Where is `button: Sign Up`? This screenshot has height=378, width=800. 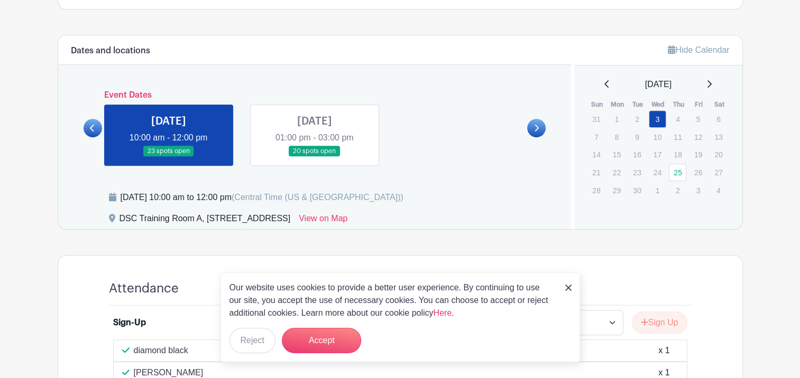
button: Sign Up is located at coordinates (659, 323).